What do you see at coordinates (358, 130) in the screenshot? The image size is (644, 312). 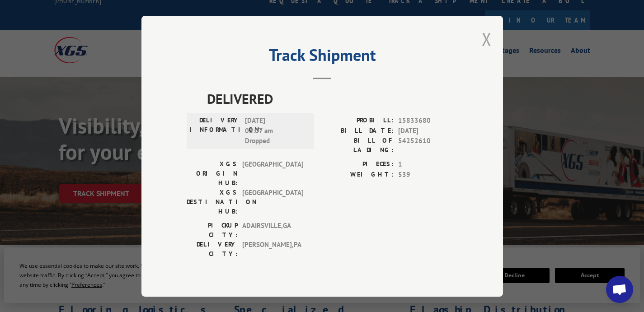 I see `label: BILL DATE:` at bounding box center [358, 130].